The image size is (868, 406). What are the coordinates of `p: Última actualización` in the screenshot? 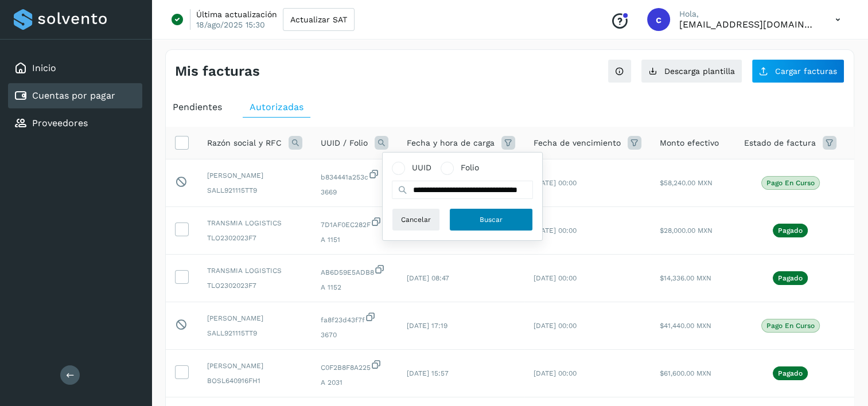 It's located at (237, 14).